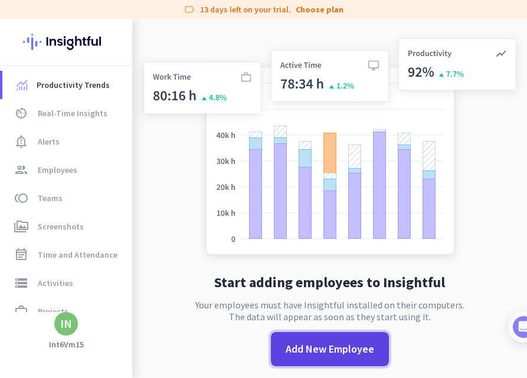  Describe the element at coordinates (330, 311) in the screenshot. I see `p: Your employees must have Insightful installed on their computers. The data will appear as soon as...` at that location.